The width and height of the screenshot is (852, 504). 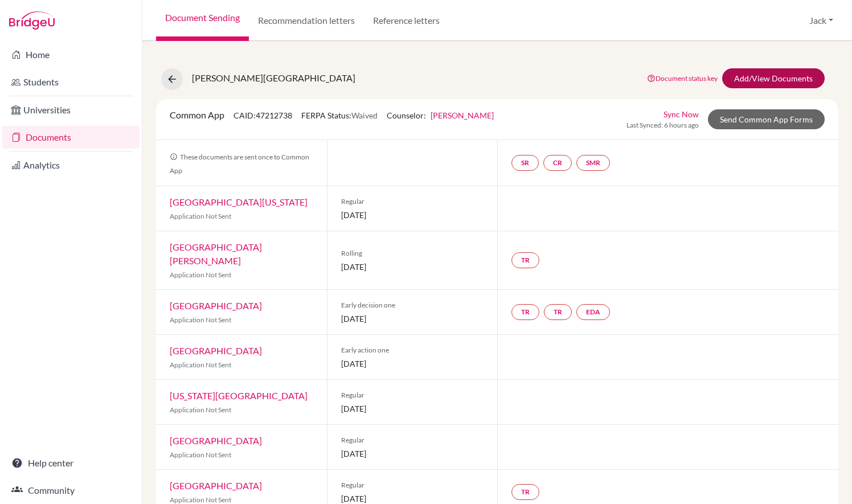 What do you see at coordinates (239, 164) in the screenshot?
I see `span: These documents are sent once to Common App` at bounding box center [239, 164].